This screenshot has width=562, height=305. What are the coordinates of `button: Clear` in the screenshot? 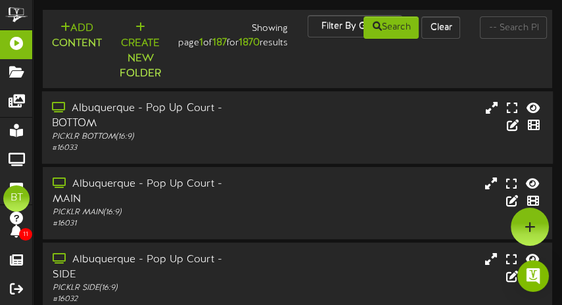 It's located at (440, 28).